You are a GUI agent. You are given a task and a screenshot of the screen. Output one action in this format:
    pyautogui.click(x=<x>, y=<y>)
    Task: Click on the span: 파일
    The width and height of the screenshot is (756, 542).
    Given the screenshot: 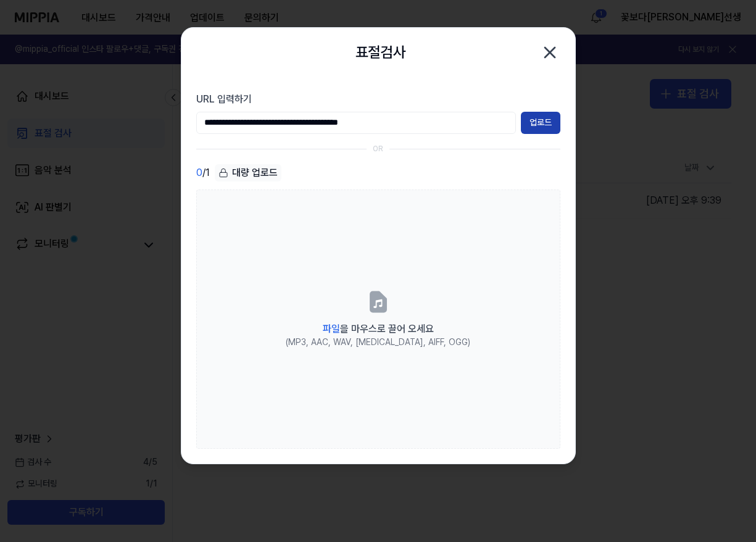 What is the action you would take?
    pyautogui.click(x=332, y=328)
    